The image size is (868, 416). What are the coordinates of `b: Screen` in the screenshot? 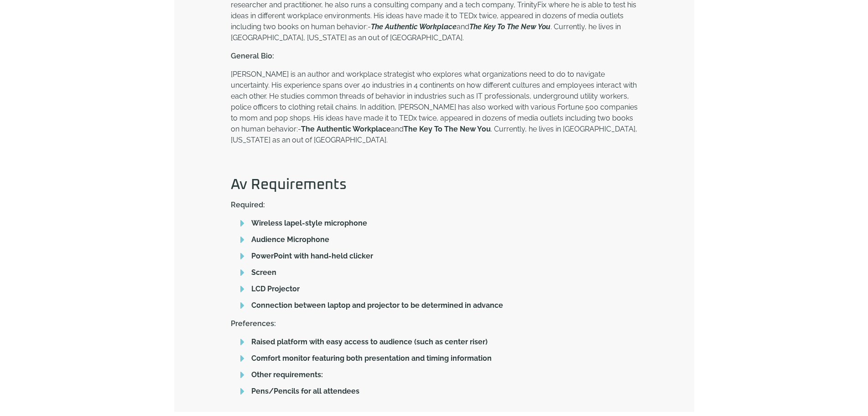 It's located at (264, 272).